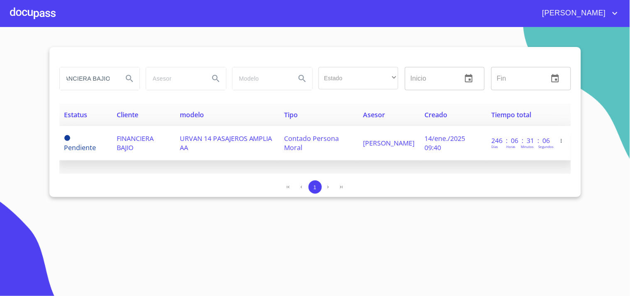 The width and height of the screenshot is (630, 296). Describe the element at coordinates (527, 146) in the screenshot. I see `p: Minutos` at that location.